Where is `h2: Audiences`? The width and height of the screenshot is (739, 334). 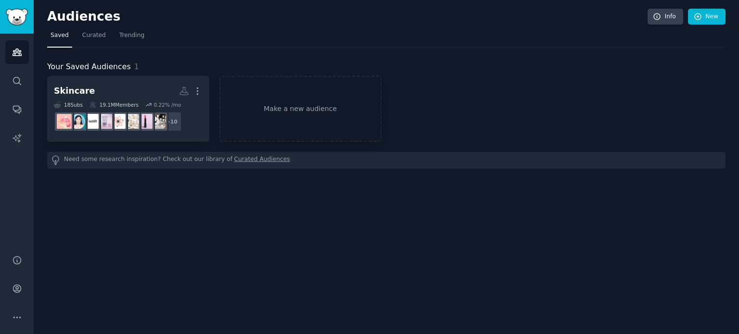
h2: Audiences is located at coordinates (347, 17).